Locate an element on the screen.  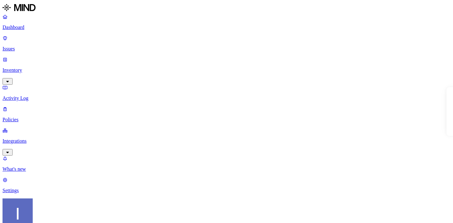
p: Activity Log is located at coordinates (226, 98).